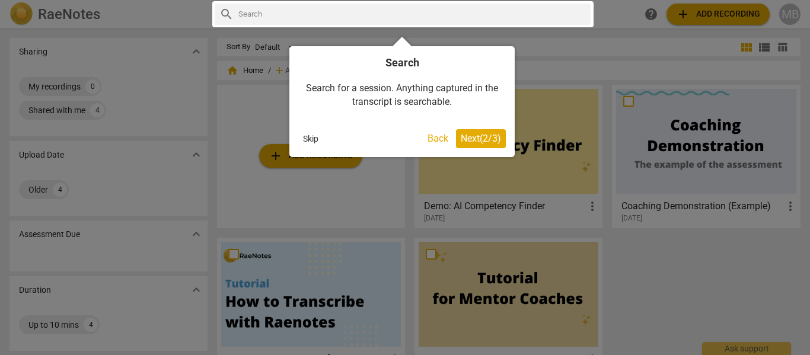 The width and height of the screenshot is (810, 355). Describe the element at coordinates (481, 138) in the screenshot. I see `span: Next ( 2 / 3 )` at that location.